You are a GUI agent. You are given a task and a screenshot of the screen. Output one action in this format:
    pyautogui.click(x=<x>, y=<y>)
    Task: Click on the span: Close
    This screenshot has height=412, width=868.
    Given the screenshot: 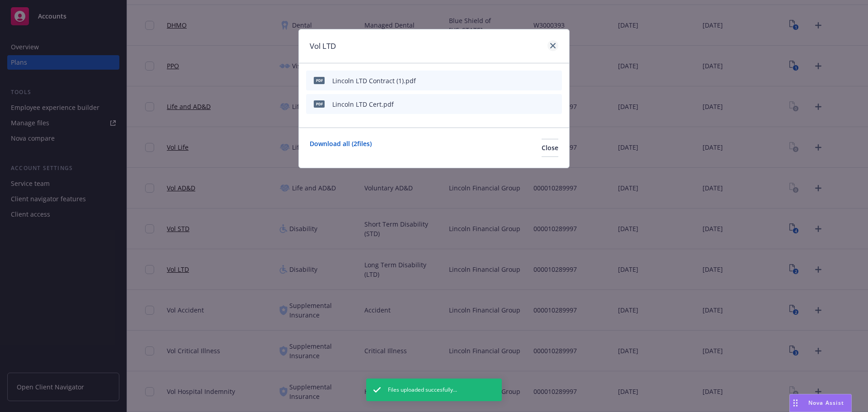 What is the action you would take?
    pyautogui.click(x=550, y=147)
    